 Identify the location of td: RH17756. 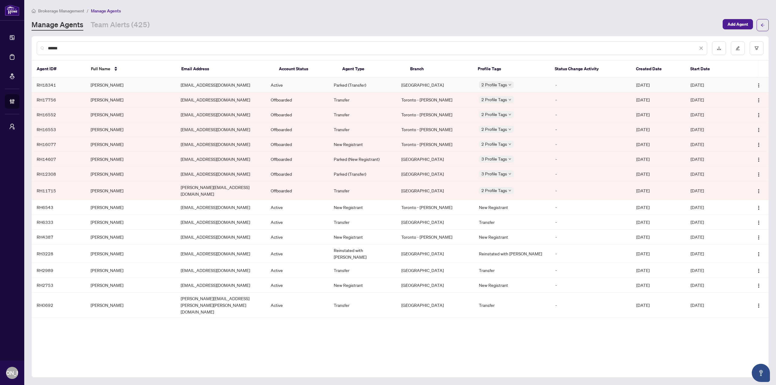
(59, 100).